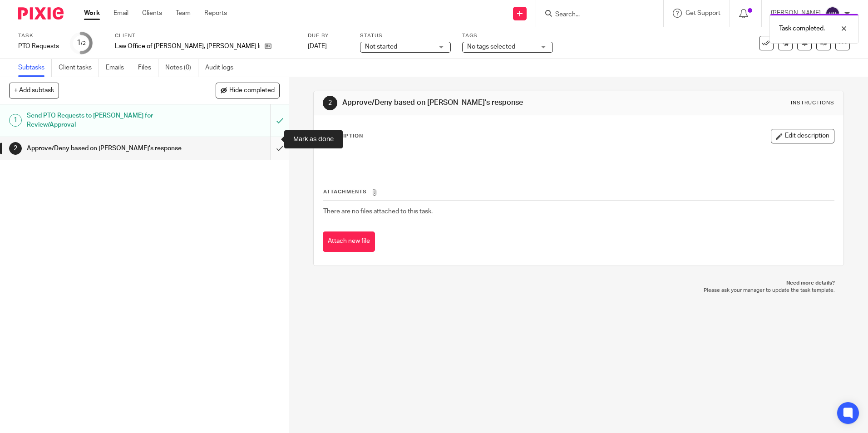 Image resolution: width=868 pixels, height=433 pixels. I want to click on button: Hide completed, so click(247, 90).